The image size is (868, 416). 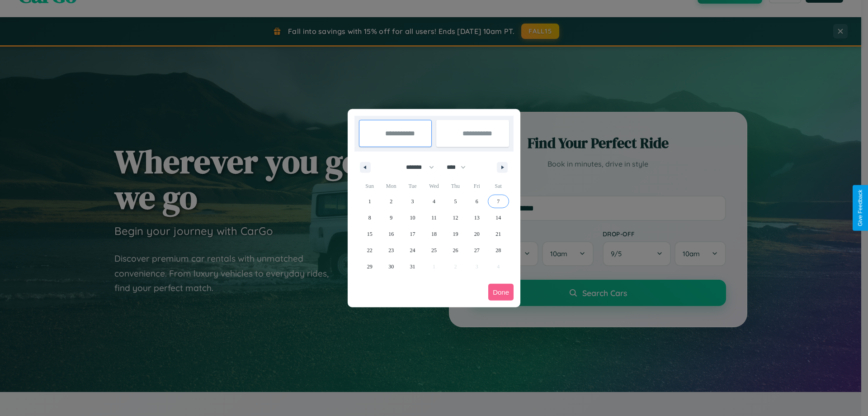 I want to click on button: 25, so click(x=434, y=250).